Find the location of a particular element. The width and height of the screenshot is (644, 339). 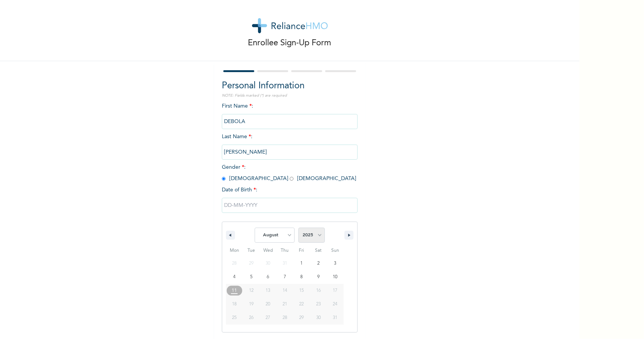

span: 30 is located at coordinates (318, 318).